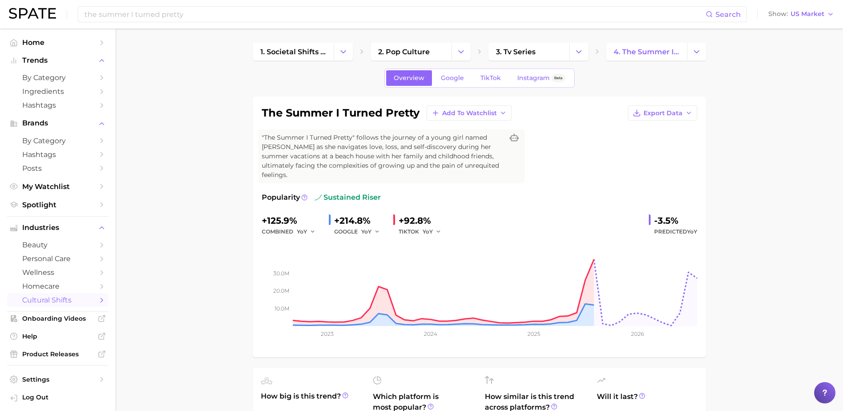 This screenshot has width=843, height=411. I want to click on img: sustained riser, so click(318, 197).